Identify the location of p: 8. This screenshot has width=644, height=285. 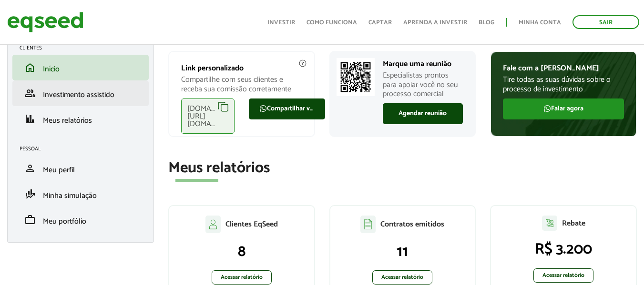
(242, 252).